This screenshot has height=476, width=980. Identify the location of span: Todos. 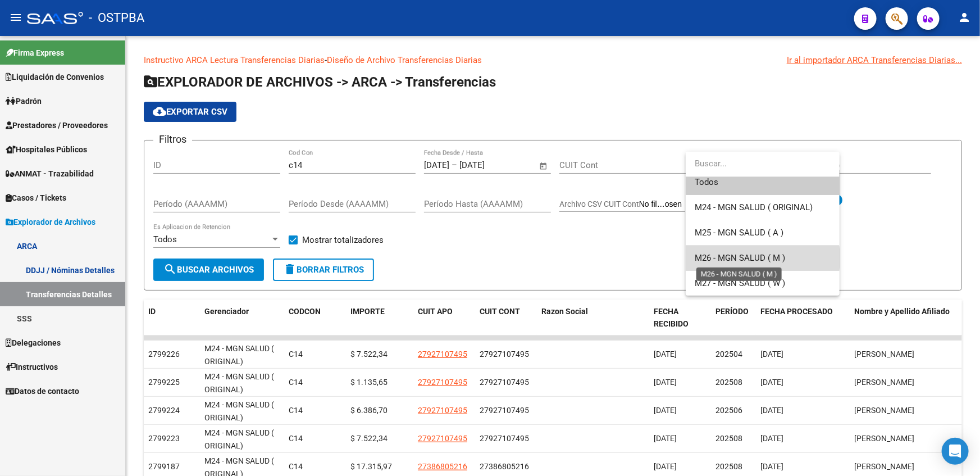
(763, 182).